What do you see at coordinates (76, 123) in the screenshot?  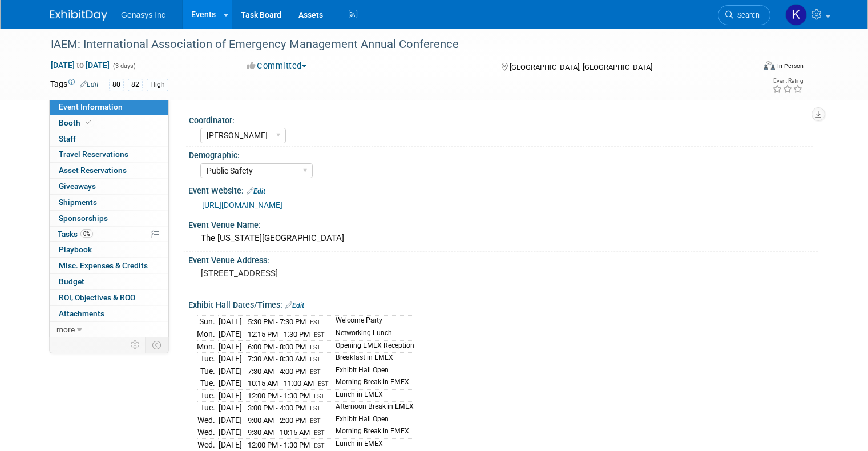 I see `span: Booth` at bounding box center [76, 123].